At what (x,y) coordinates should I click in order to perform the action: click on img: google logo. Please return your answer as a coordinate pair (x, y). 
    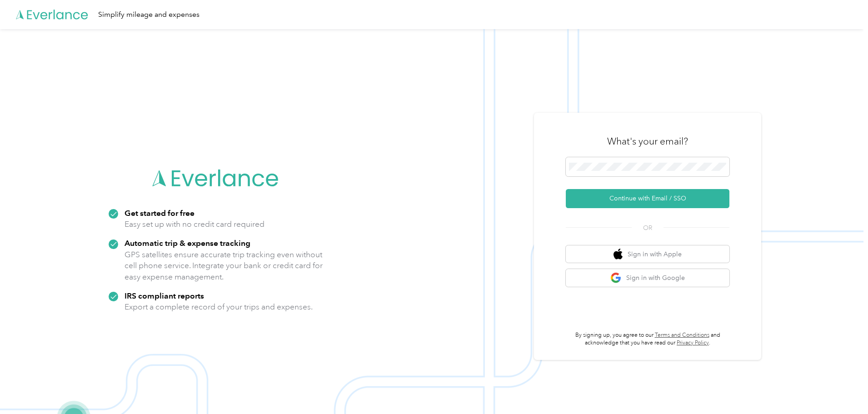
    Looking at the image, I should click on (616, 278).